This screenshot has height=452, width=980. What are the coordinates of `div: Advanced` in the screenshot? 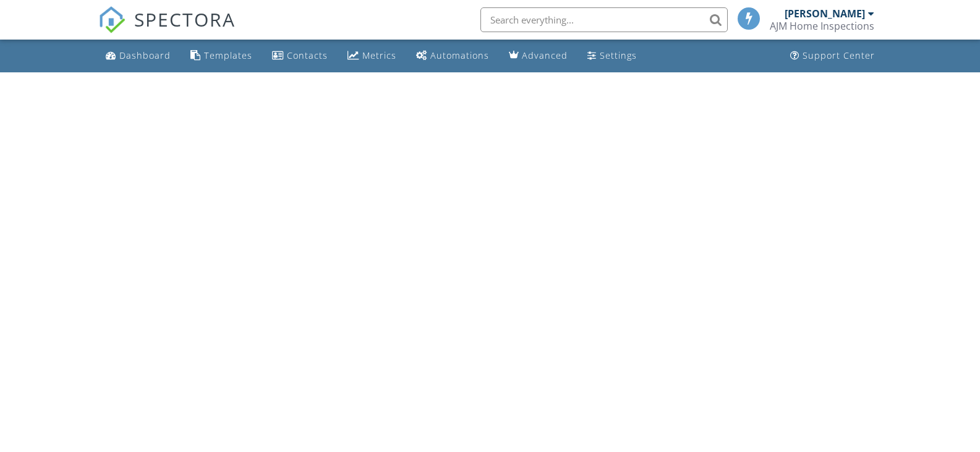 It's located at (545, 55).